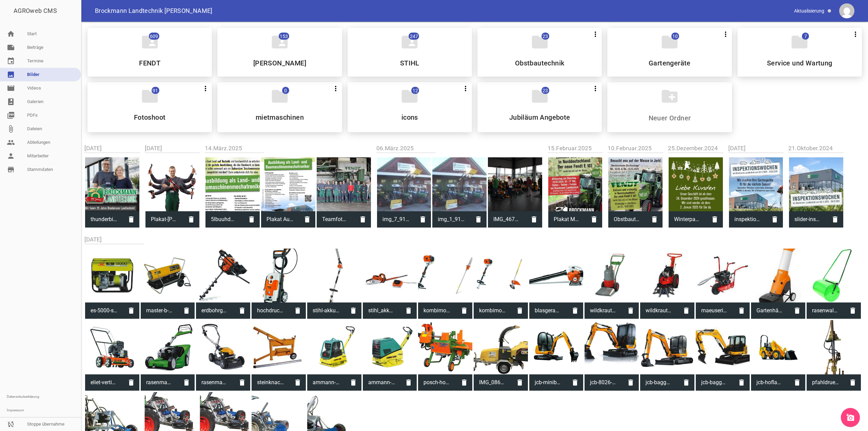  What do you see at coordinates (280, 220) in the screenshot?
I see `span: Plakat Ausbildung.jpg` at bounding box center [280, 220].